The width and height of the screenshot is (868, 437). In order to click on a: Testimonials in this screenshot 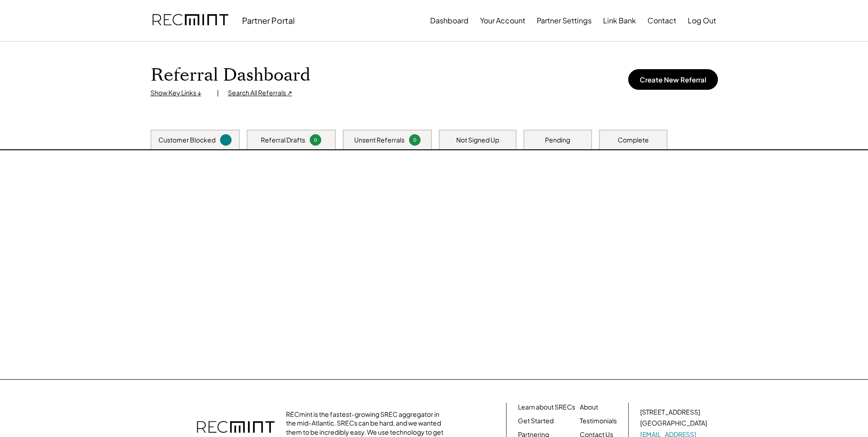, I will do `click(598, 421)`.